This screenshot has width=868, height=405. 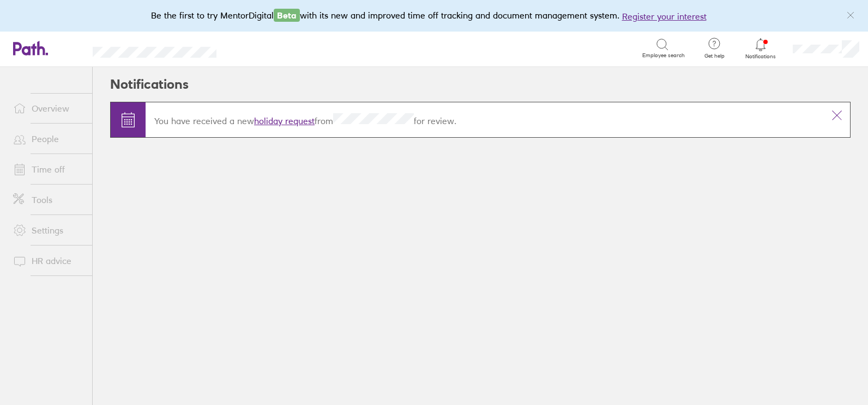 I want to click on span: Employee search, so click(x=664, y=56).